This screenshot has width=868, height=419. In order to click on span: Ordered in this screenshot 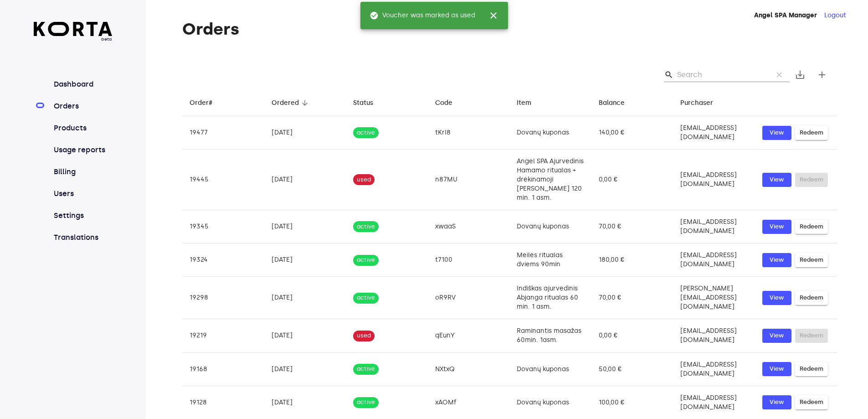, I will do `click(291, 103)`.